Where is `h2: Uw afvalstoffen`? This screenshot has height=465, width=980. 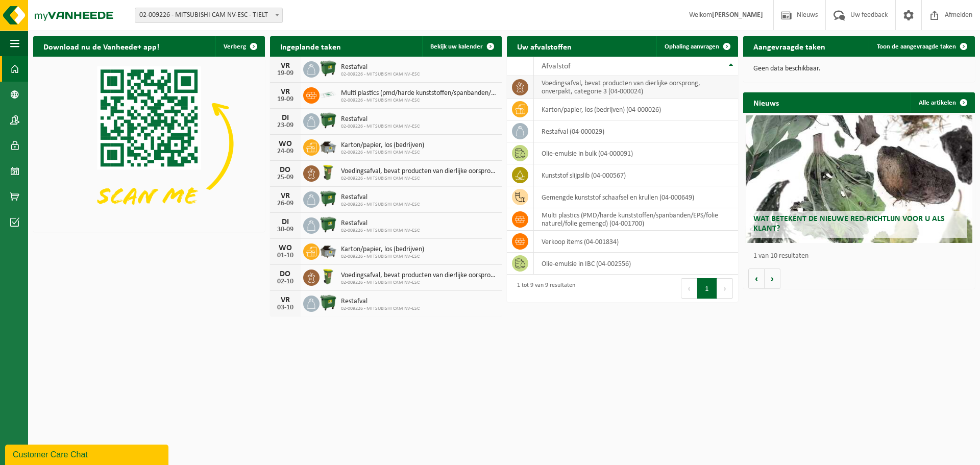
h2: Uw afvalstoffen is located at coordinates (544, 46).